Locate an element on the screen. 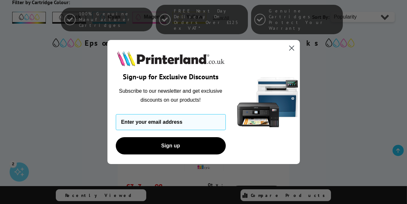 This screenshot has height=204, width=407. button: Close dialog is located at coordinates (291, 48).